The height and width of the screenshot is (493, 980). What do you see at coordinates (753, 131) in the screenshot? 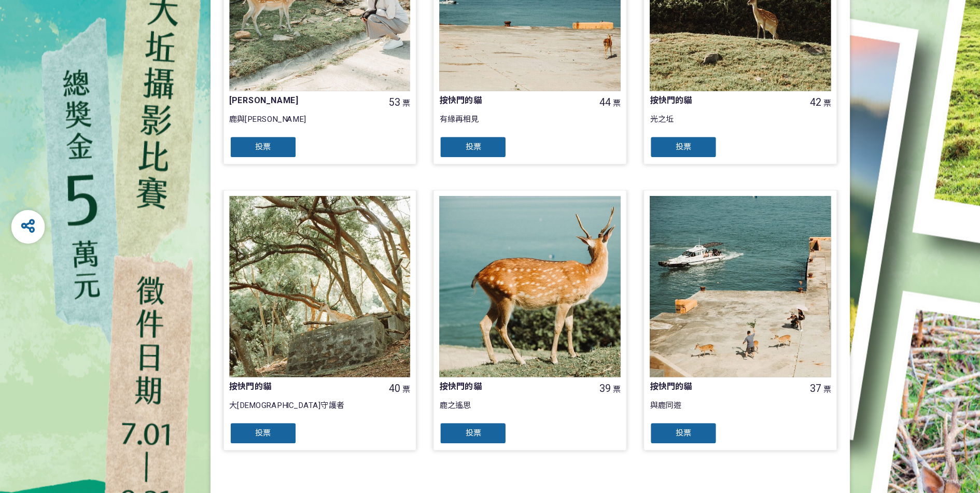
I see `span: 42` at bounding box center [753, 131].